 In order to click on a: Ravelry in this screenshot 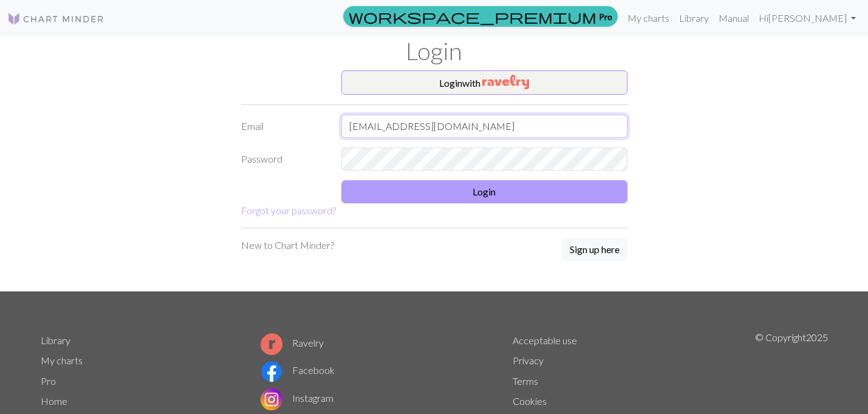, I will do `click(292, 342)`.